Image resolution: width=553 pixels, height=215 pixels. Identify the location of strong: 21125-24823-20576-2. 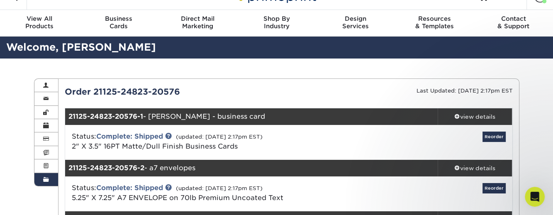
(106, 168).